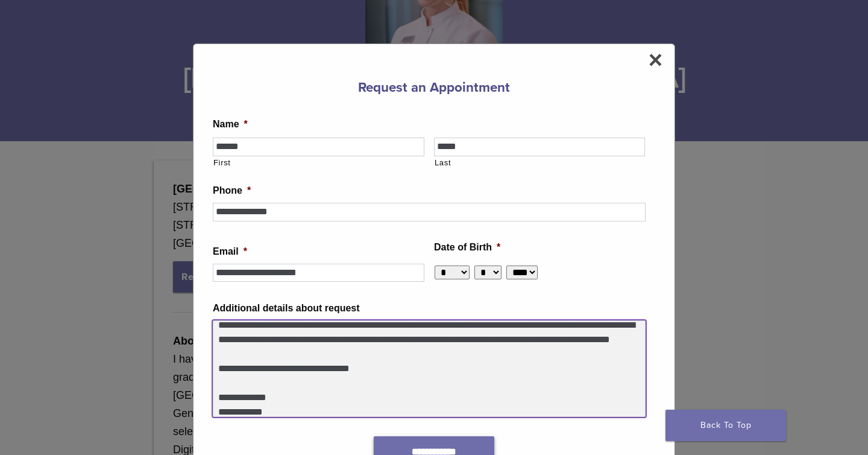 The image size is (868, 455). What do you see at coordinates (230, 124) in the screenshot?
I see `label: Name` at bounding box center [230, 124].